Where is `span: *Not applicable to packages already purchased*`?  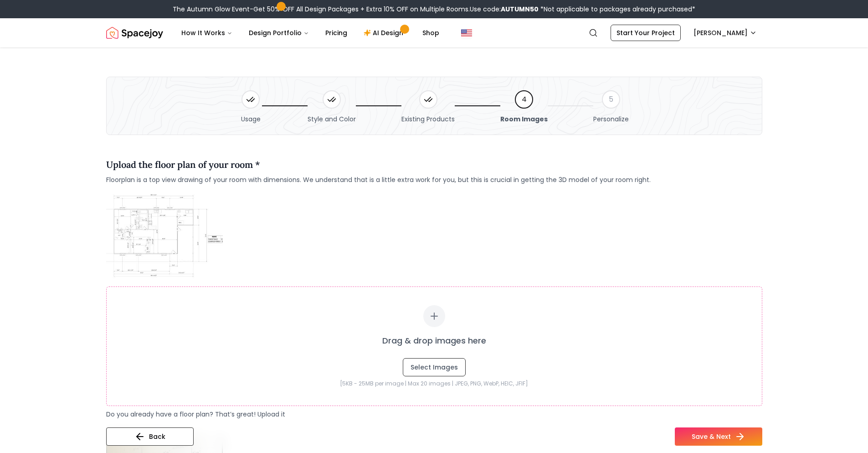
span: *Not applicable to packages already purchased* is located at coordinates (617, 9).